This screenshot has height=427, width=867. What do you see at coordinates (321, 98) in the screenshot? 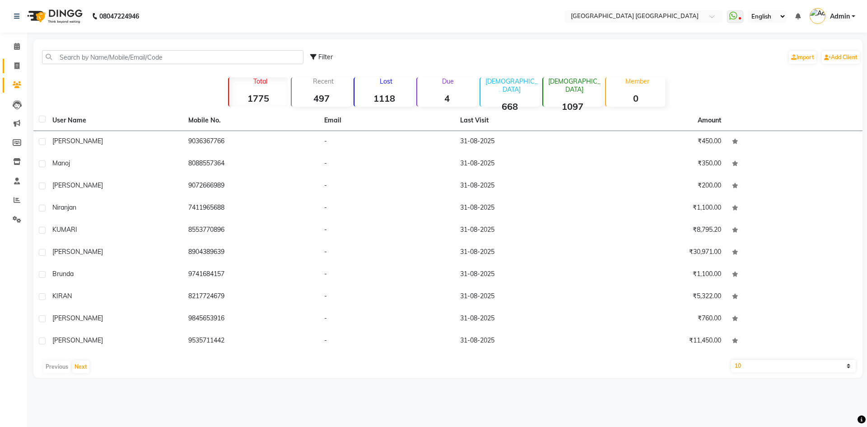
I see `strong: 497` at bounding box center [321, 98].